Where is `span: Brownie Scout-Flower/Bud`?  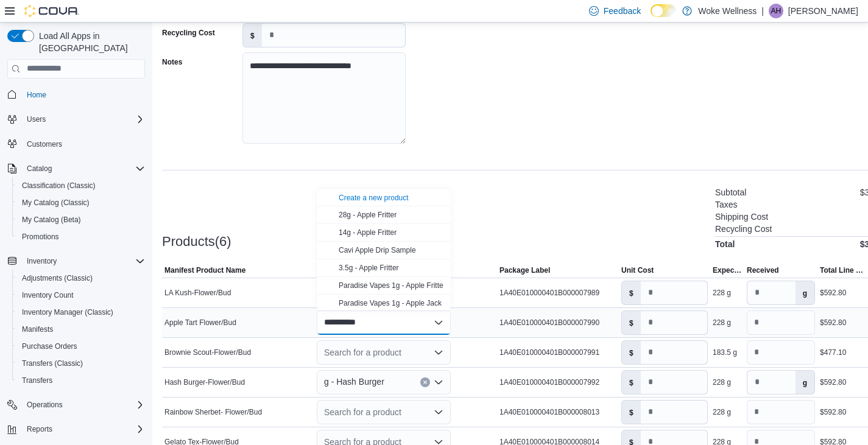 span: Brownie Scout-Flower/Bud is located at coordinates (208, 353).